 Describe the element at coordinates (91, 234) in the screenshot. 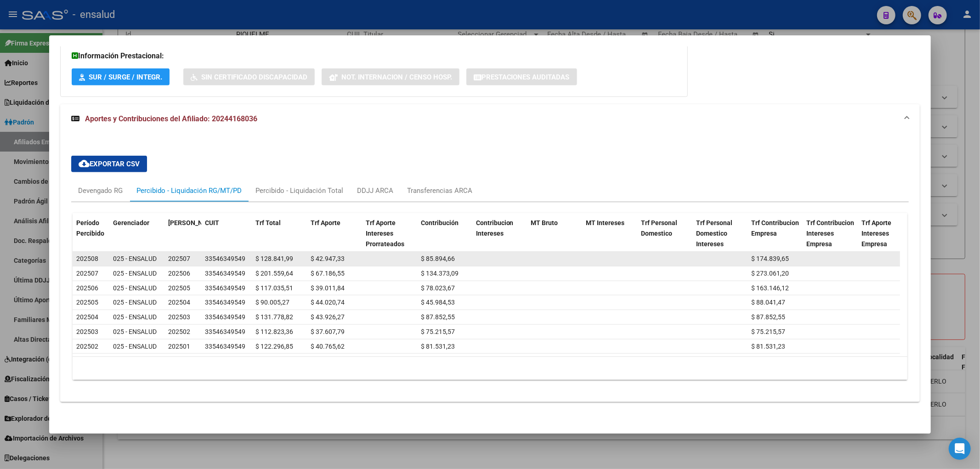

I see `datatable-header-cell: Período Percibido` at that location.